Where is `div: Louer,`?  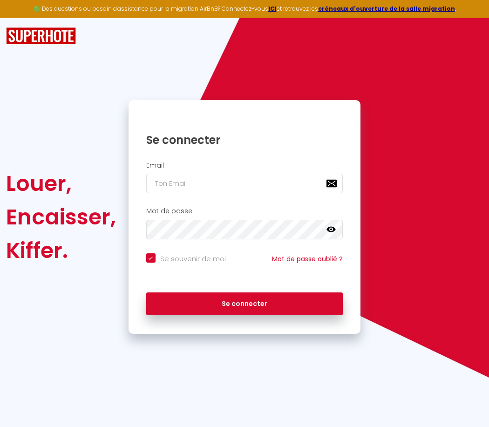
div: Louer, is located at coordinates (61, 184).